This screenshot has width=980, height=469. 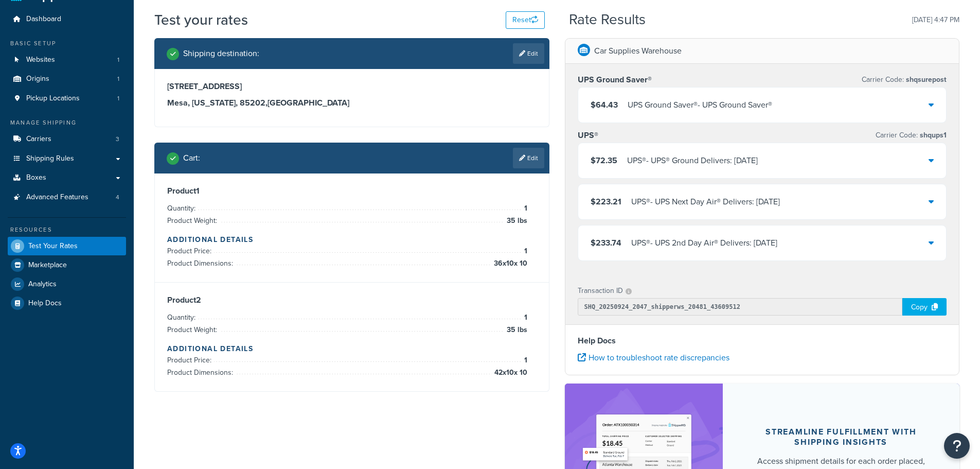 I want to click on li: Analytics, so click(x=67, y=284).